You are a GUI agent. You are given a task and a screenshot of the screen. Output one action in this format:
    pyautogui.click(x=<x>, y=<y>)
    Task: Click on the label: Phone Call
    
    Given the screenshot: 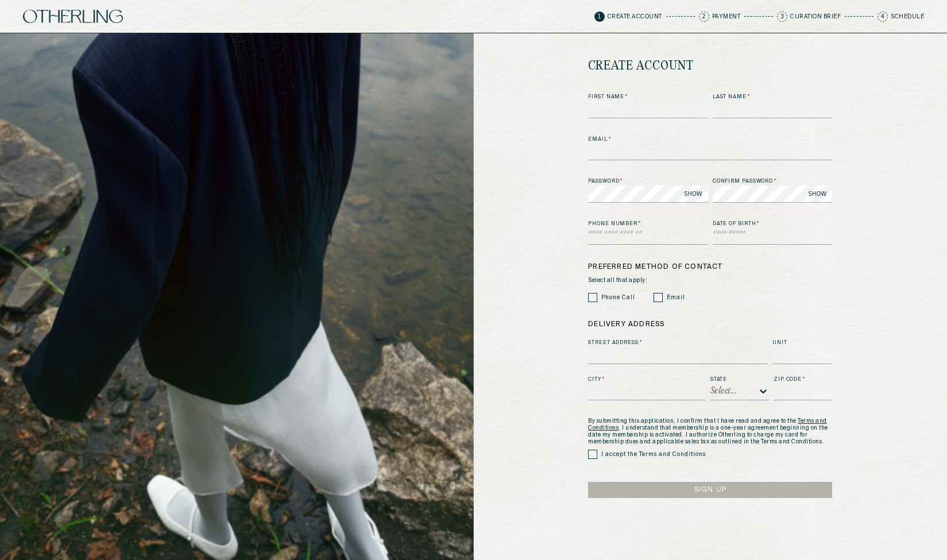 What is the action you would take?
    pyautogui.click(x=618, y=297)
    